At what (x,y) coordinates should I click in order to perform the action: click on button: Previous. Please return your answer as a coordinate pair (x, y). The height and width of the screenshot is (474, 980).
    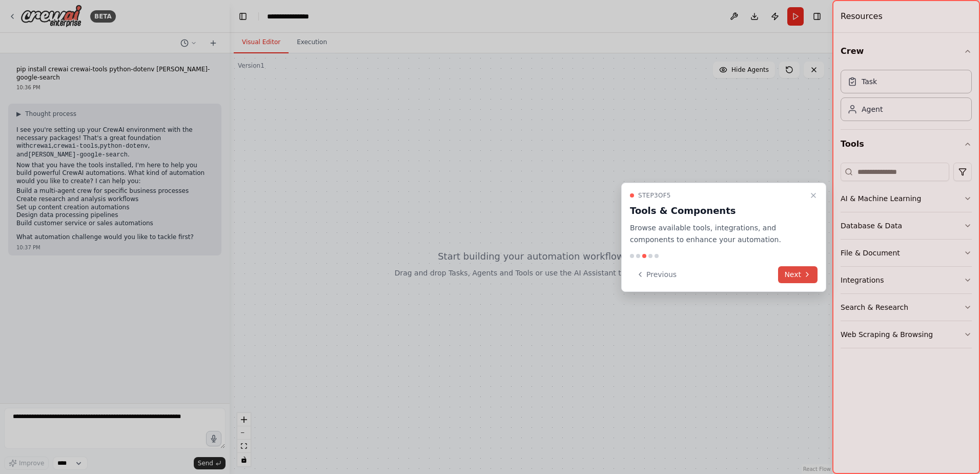
    Looking at the image, I should click on (656, 274).